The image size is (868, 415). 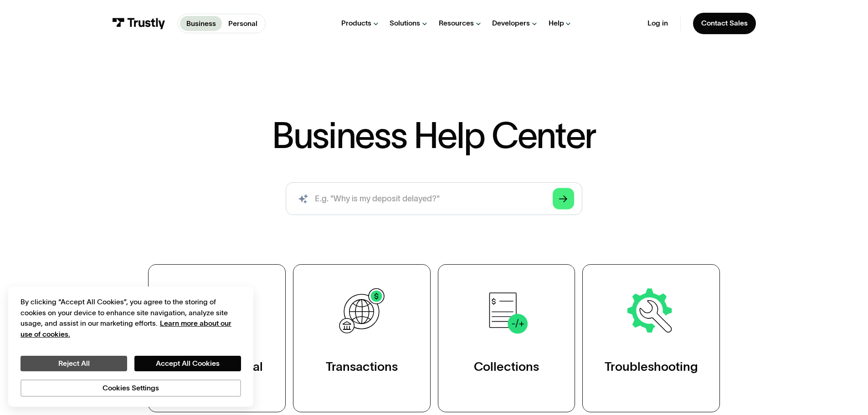 I want to click on button: Cookies Settings, so click(x=130, y=388).